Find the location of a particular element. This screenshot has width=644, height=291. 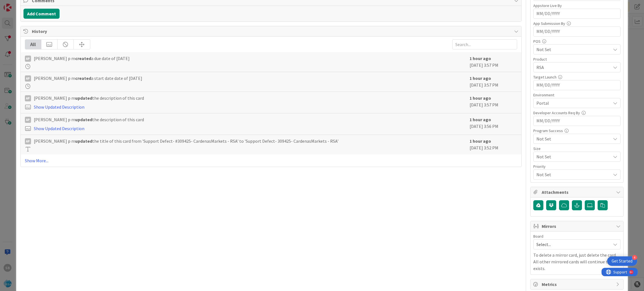

span: Mirrors is located at coordinates (577, 226).